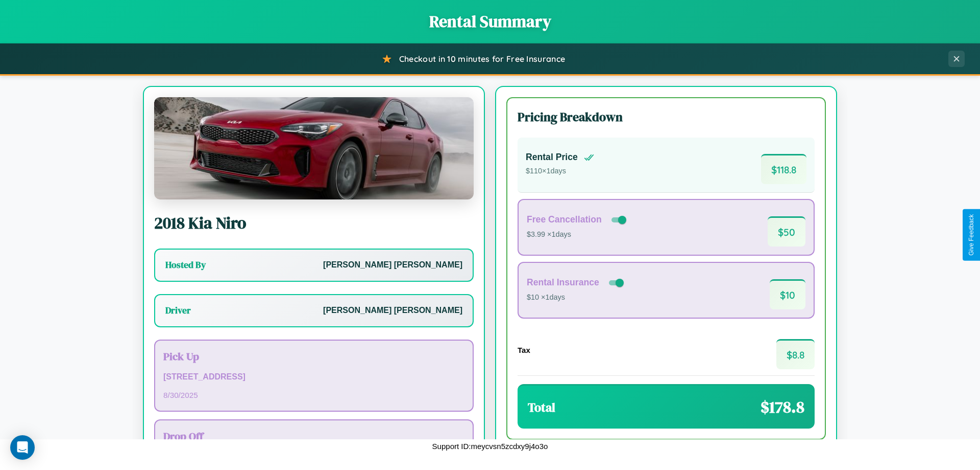  I want to click on h3: Pricing Breakdown, so click(666, 116).